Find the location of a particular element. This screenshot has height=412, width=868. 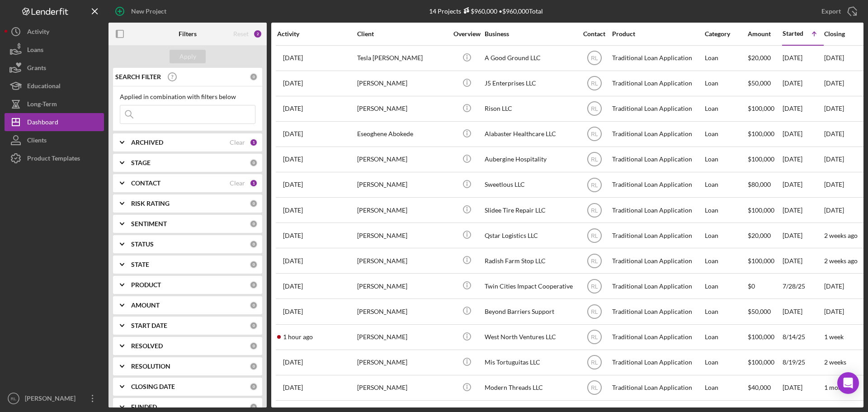

div: Reset is located at coordinates (241, 34).